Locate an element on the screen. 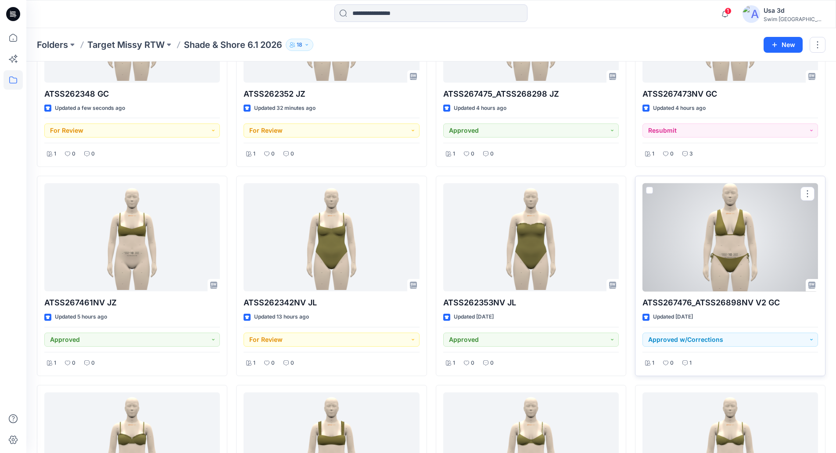  p: ATSS267461NV JZ is located at coordinates (132, 303).